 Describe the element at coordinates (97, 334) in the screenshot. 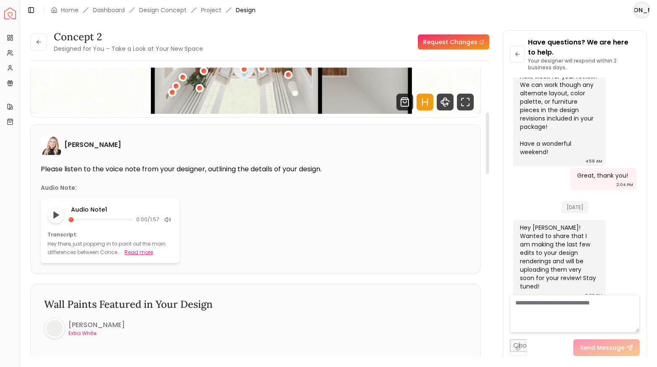

I see `p: Extra White` at that location.